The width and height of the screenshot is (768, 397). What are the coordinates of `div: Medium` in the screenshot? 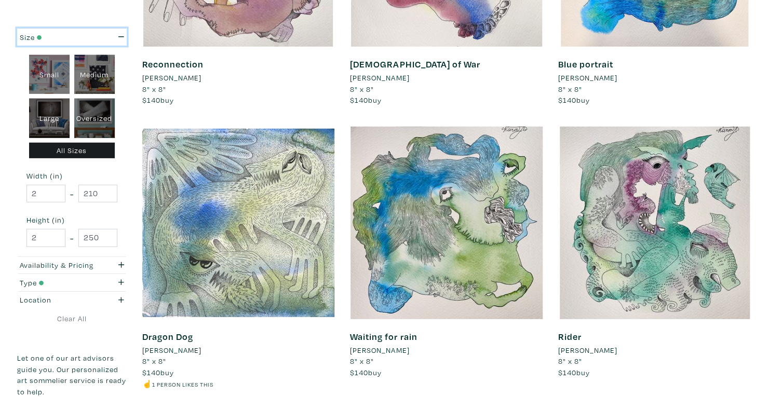 It's located at (94, 75).